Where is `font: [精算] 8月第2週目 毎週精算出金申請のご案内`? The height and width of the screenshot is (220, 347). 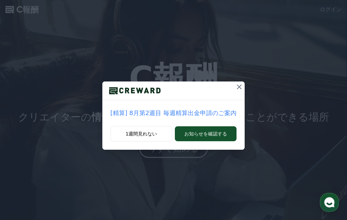
font: [精算] 8月第2週目 毎週精算出金申請のご案内 is located at coordinates (173, 112).